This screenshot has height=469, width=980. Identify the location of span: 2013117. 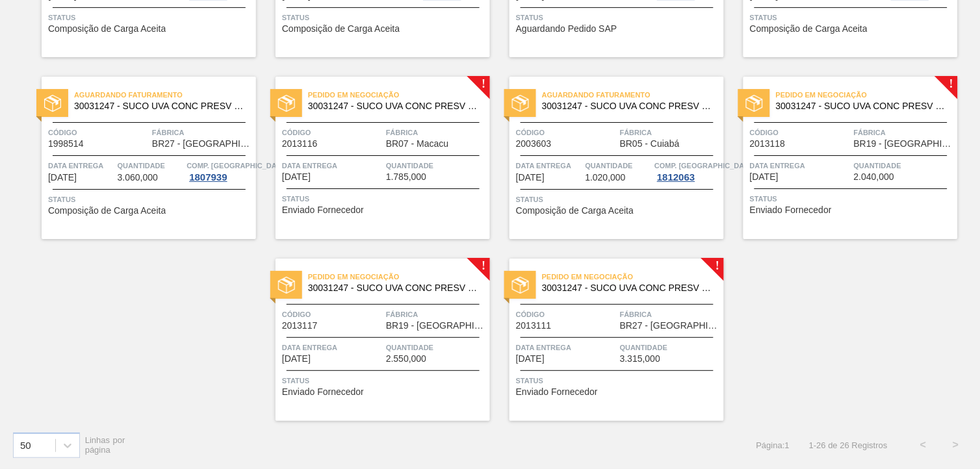
(299, 326).